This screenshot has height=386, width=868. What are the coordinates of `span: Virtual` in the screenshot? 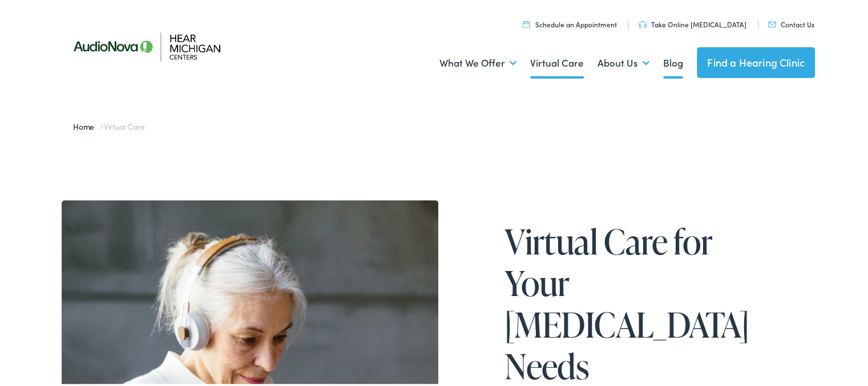 It's located at (551, 240).